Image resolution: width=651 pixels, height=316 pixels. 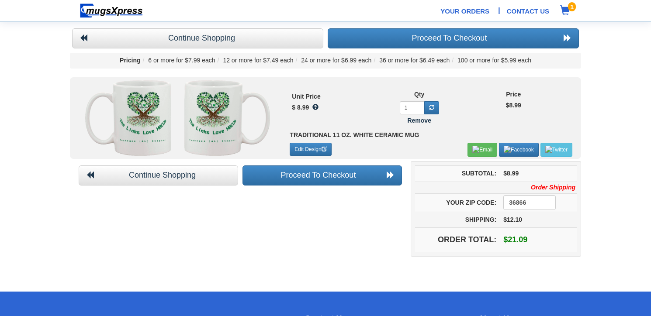 What do you see at coordinates (538, 173) in the screenshot?
I see `h5: $8.99` at bounding box center [538, 173].